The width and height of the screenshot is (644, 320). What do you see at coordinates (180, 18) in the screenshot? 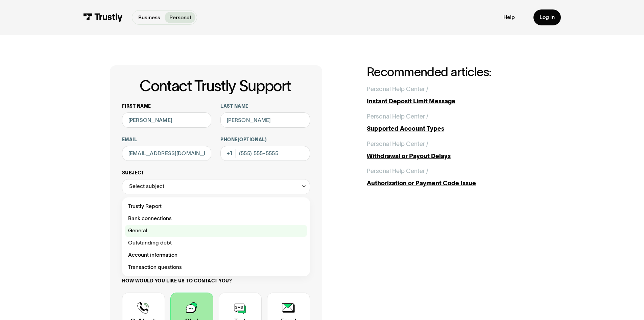
I see `p: Personal` at bounding box center [180, 18].